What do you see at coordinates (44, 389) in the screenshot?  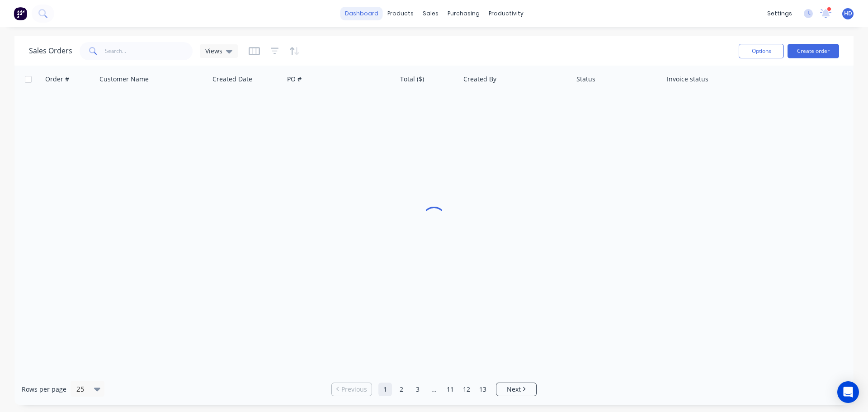 I see `span: Rows per page` at bounding box center [44, 389].